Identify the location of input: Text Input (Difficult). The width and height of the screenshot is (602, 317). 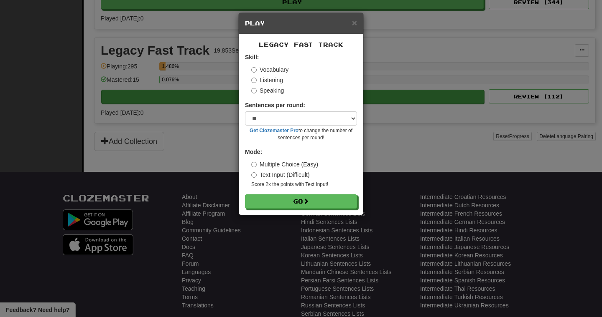
(254, 175).